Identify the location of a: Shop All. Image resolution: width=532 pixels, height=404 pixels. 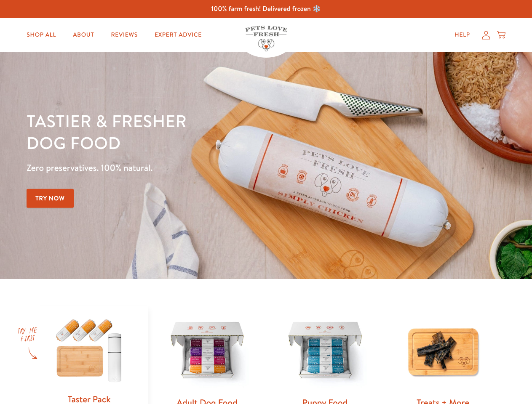
(41, 35).